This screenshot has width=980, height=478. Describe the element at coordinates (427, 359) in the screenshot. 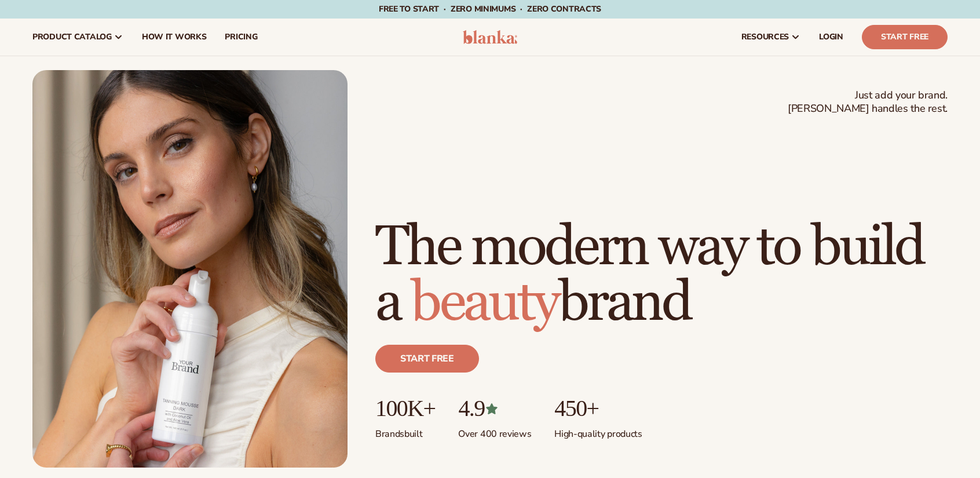

I see `a: Start free` at that location.